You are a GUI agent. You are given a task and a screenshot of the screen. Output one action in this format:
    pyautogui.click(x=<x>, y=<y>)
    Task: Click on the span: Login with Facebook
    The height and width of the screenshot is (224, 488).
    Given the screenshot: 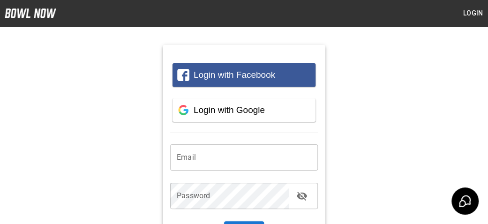 What is the action you would take?
    pyautogui.click(x=234, y=74)
    